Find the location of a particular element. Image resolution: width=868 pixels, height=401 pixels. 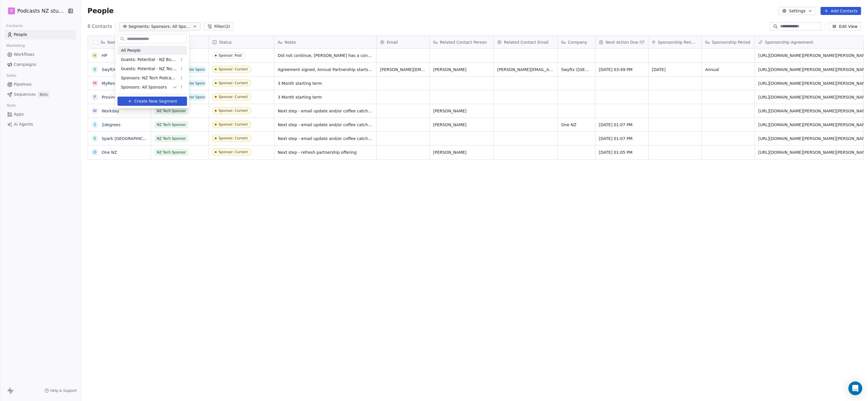

span: Create New Segment is located at coordinates (156, 101).